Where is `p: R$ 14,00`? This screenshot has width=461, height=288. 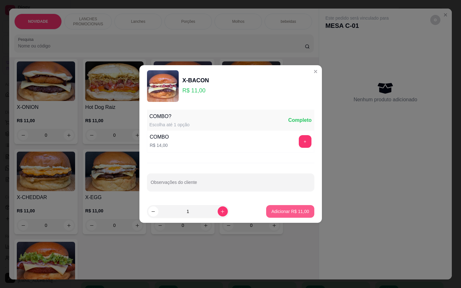
p: R$ 14,00 is located at coordinates (159, 145).